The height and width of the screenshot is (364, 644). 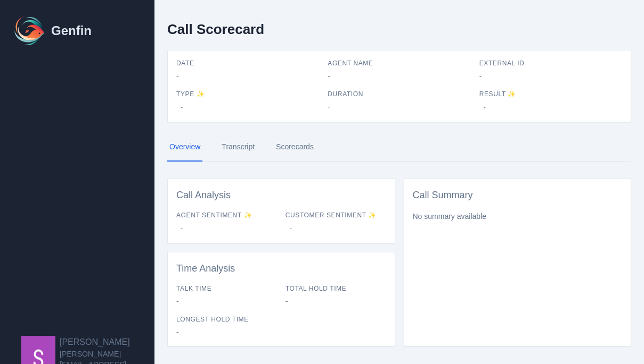 What do you see at coordinates (550, 94) in the screenshot?
I see `span: Result ✨` at bounding box center [550, 94].